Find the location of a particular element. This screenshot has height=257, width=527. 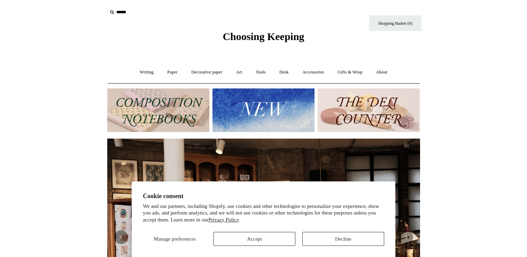

p: We and our partners, including Shopify, use cookies and other technologies to personalize your ex... is located at coordinates (263, 213).